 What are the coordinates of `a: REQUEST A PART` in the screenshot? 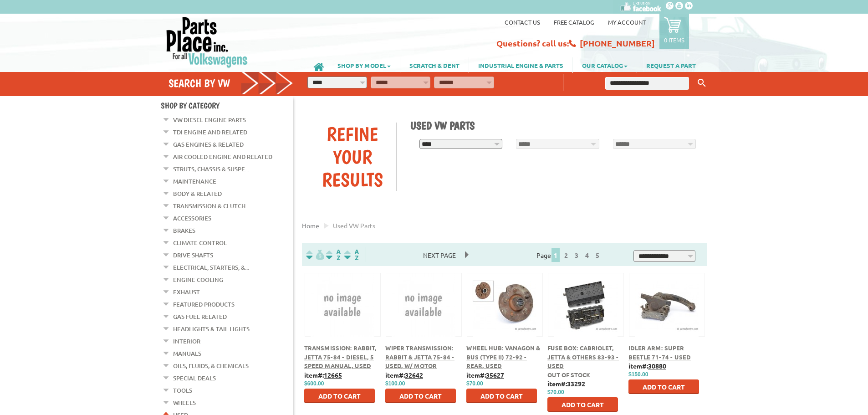 It's located at (671, 65).